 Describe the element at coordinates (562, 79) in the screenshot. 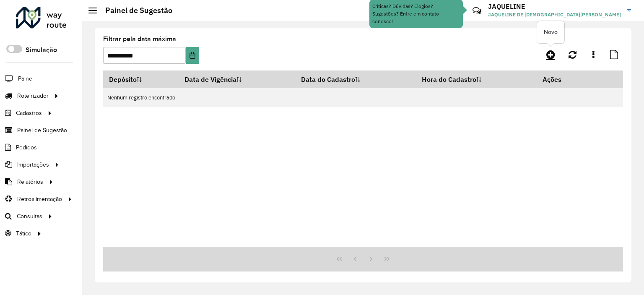

I see `th: Ações` at that location.